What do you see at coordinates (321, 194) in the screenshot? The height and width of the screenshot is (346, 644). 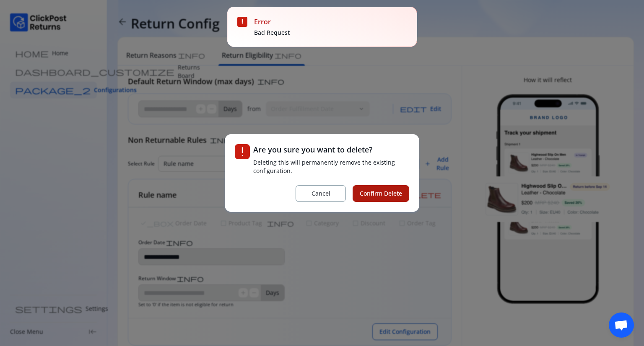 I see `span: Cancel` at bounding box center [321, 194].